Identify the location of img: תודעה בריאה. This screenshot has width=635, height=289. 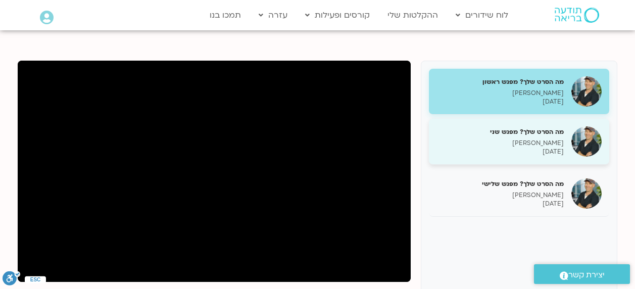
(577, 15).